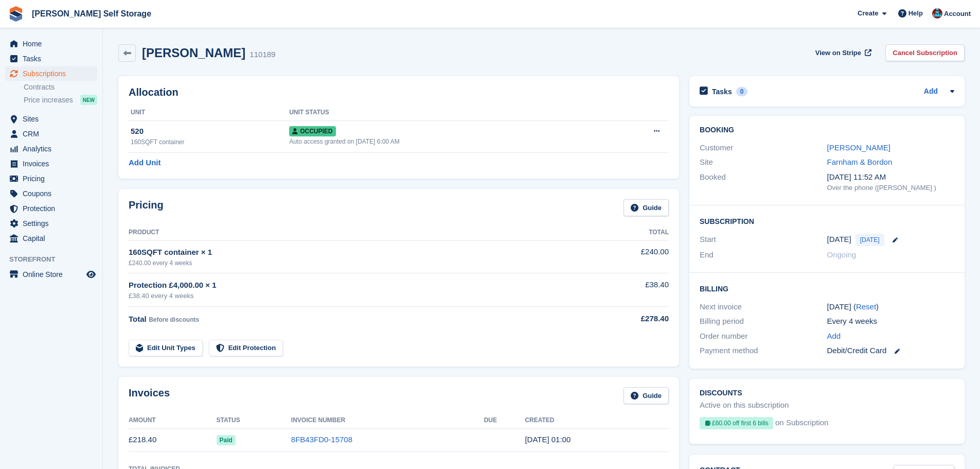 The width and height of the screenshot is (980, 469). Describe the element at coordinates (53, 223) in the screenshot. I see `span: Settings` at that location.